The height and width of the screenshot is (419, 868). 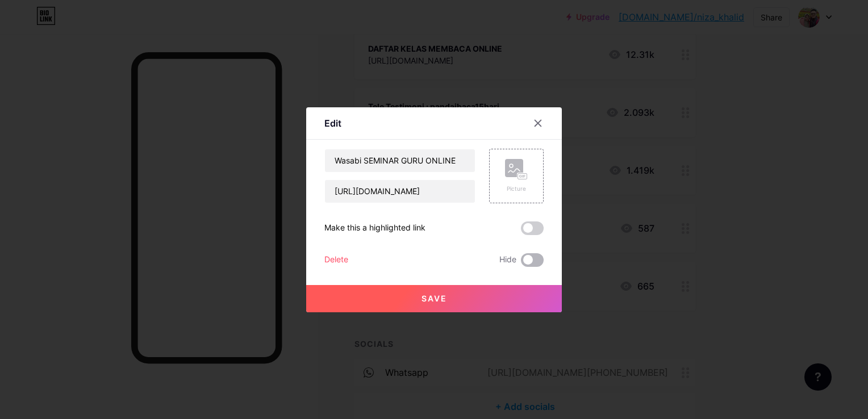 I want to click on div: Edit, so click(x=333, y=123).